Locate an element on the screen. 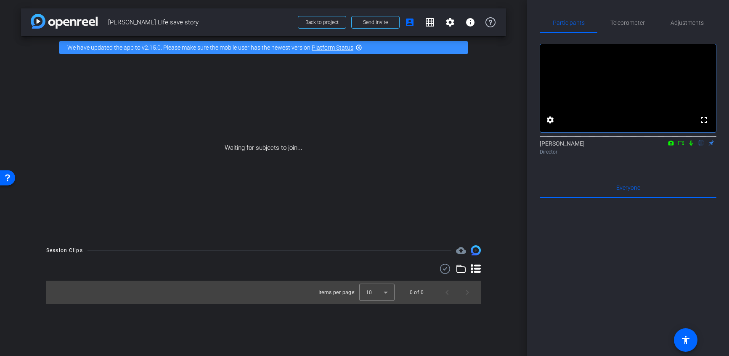  div: Session Clips is located at coordinates (64, 250).